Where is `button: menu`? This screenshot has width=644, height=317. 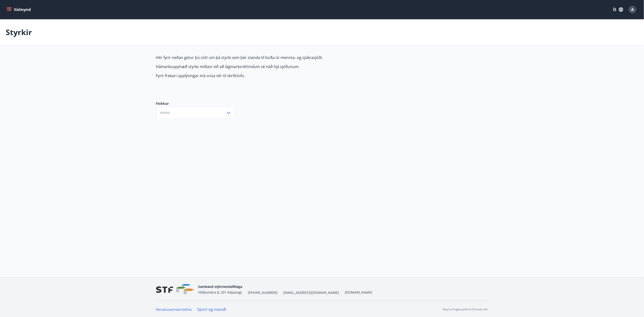
button: menu is located at coordinates (19, 10).